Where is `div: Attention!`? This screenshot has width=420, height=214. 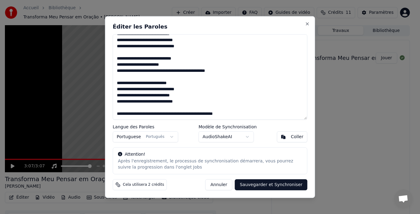 div: Attention! is located at coordinates (210, 155).